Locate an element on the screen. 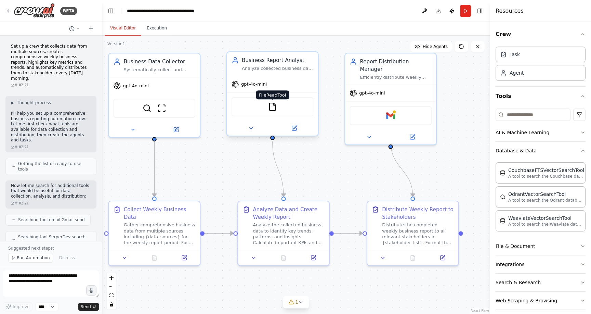  div: QdrantVectorSearchTool is located at coordinates (546, 194).